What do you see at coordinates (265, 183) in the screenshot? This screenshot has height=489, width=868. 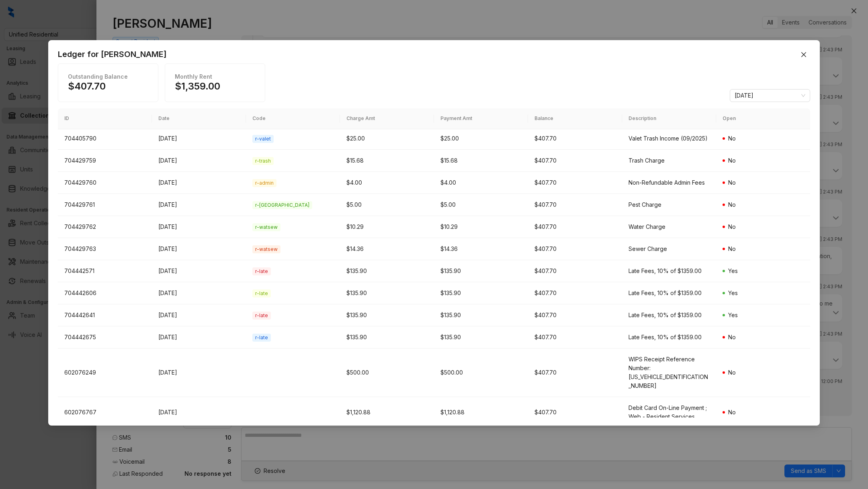 I see `span: r-admin` at bounding box center [265, 183].